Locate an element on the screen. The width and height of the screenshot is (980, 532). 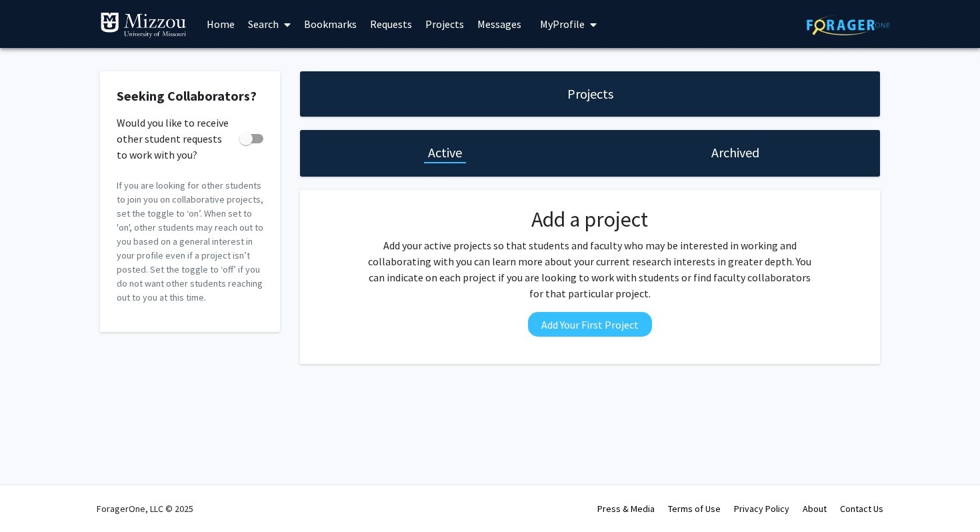
span: Would you like to receive other student requests to work with you? is located at coordinates (175, 138).